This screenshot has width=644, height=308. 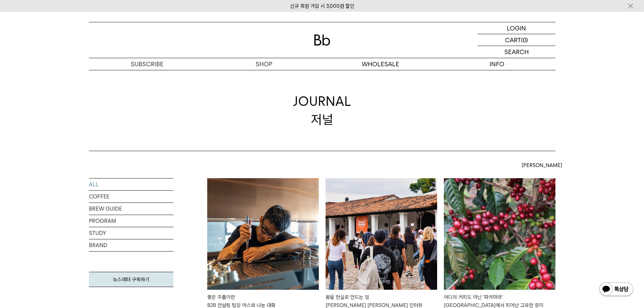 I want to click on a: 신규 회원 가입 시 3,000원 할인, so click(x=322, y=6).